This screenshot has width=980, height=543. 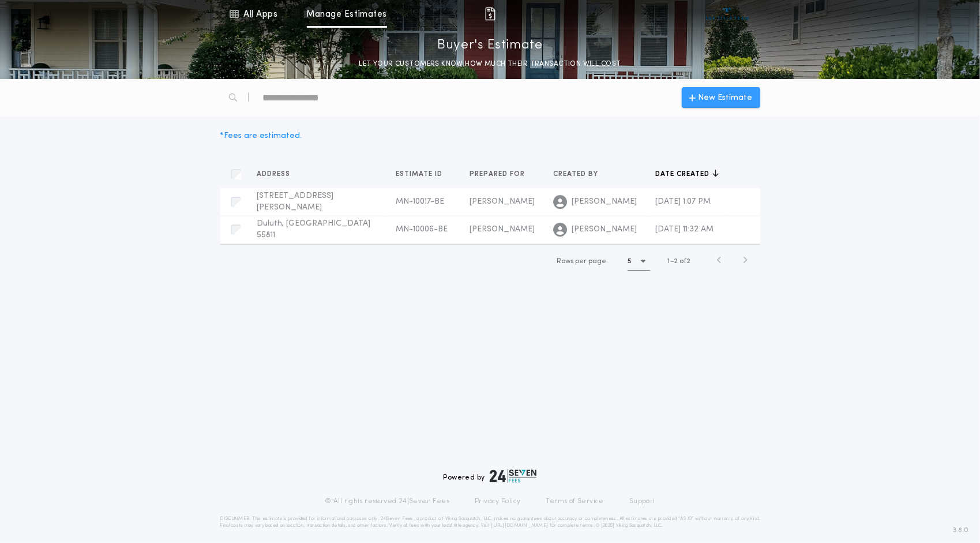 What do you see at coordinates (279, 175) in the screenshot?
I see `button: Address` at bounding box center [279, 175].